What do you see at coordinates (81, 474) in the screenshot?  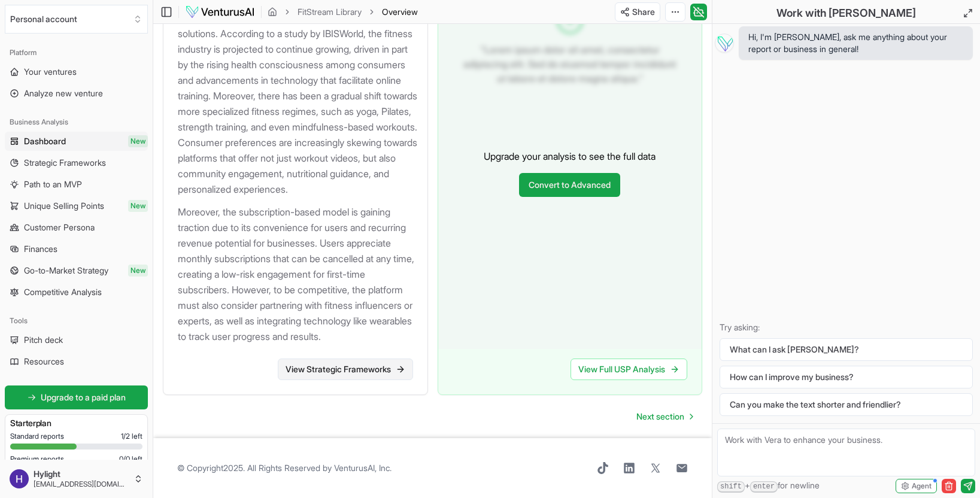 I see `span: Hylight` at bounding box center [81, 474].